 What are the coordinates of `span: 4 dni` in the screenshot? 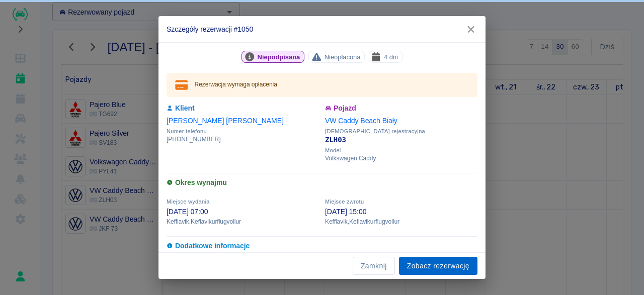 It's located at (391, 57).